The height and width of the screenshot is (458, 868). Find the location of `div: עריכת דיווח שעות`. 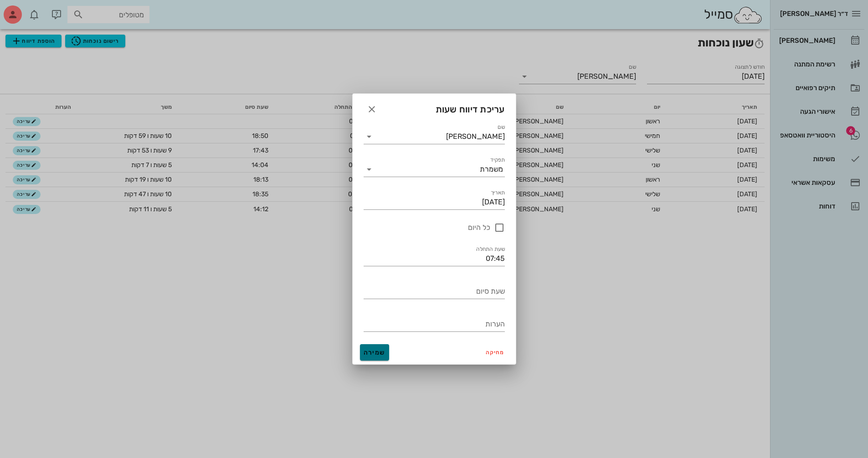

div: עריכת דיווח שעות is located at coordinates (434, 108).